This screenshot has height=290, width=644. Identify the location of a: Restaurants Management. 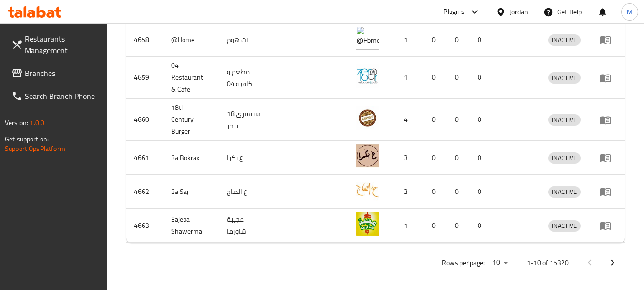
(56, 44).